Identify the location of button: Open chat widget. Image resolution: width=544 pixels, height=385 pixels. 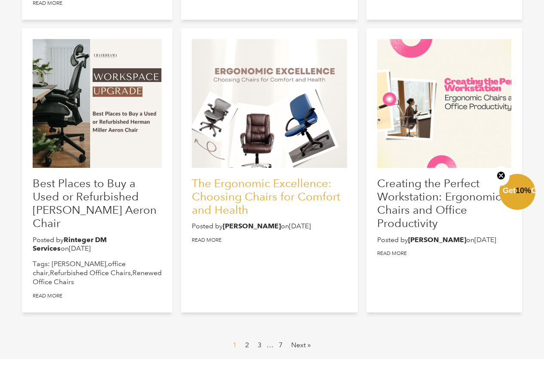
(20, 20).